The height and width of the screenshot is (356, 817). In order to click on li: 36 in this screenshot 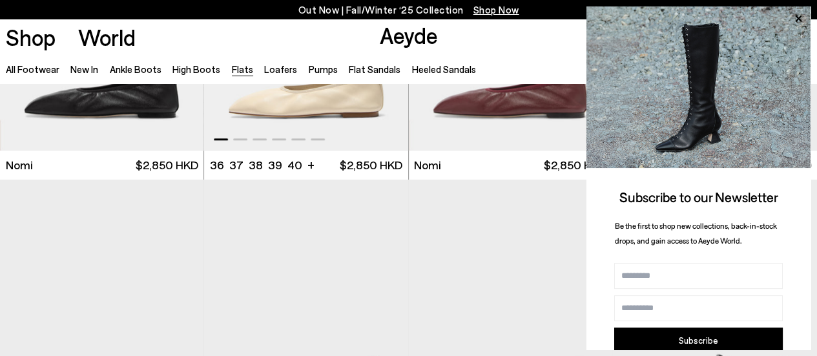, I will do `click(217, 165)`.